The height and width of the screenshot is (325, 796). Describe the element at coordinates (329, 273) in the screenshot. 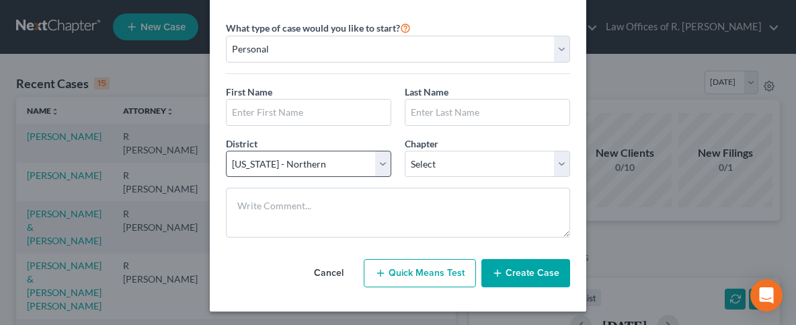

I see `button: Cancel` at that location.